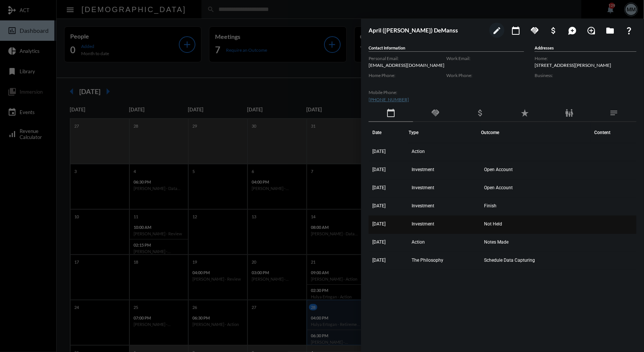  Describe the element at coordinates (610, 31) in the screenshot. I see `mat-icon: folder` at that location.